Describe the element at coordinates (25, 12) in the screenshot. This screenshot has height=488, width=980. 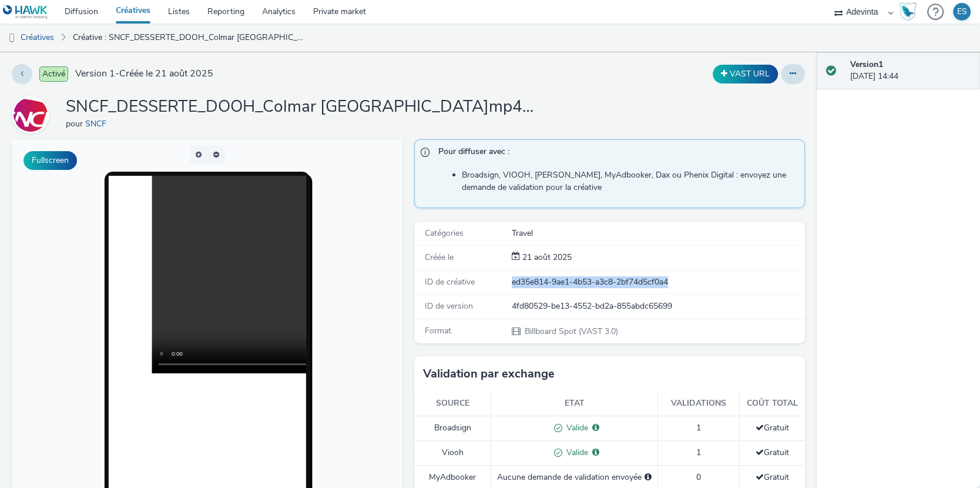
I see `img: undefined Logo` at that location.